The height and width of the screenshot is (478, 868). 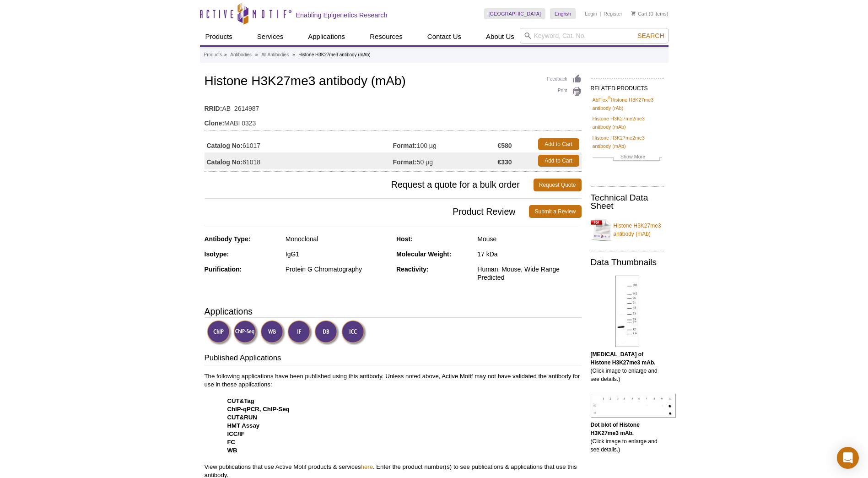 What do you see at coordinates (564, 79) in the screenshot?
I see `a: Feedback` at bounding box center [564, 79].